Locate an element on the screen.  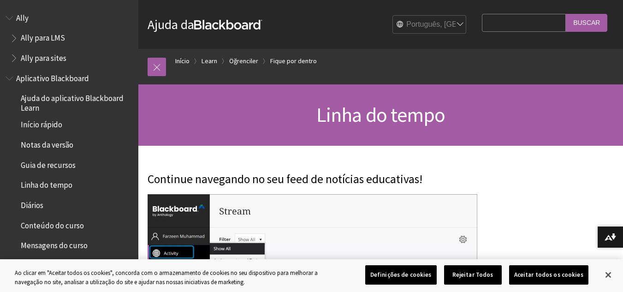
span: Ally is located at coordinates (22, 16).